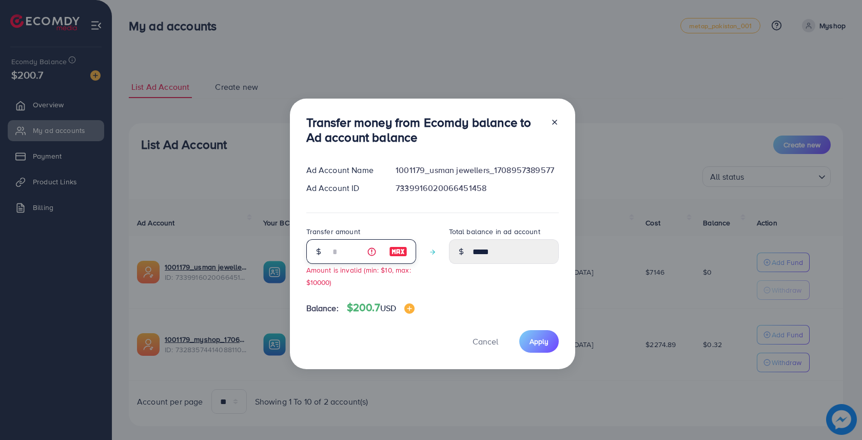 The width and height of the screenshot is (862, 440). Describe the element at coordinates (477, 170) in the screenshot. I see `div: 1001179_usman jewellers_1708957389577` at that location.